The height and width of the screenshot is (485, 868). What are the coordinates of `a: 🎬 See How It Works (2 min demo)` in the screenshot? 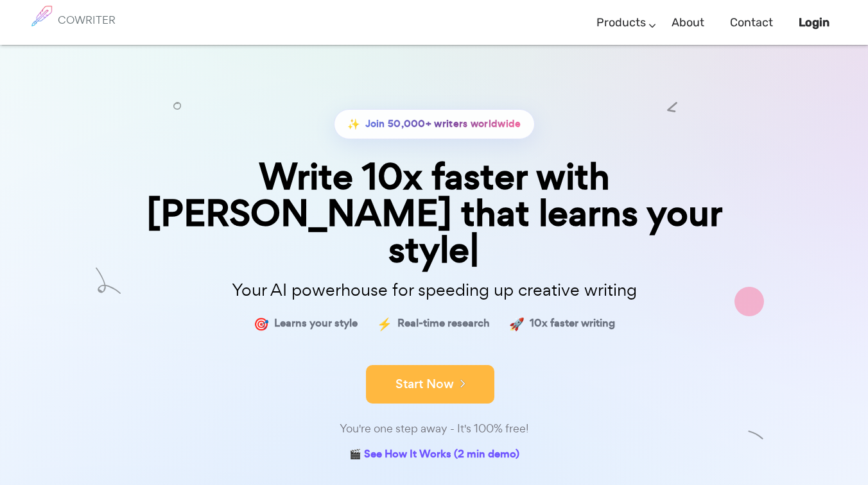 It's located at (434, 455).